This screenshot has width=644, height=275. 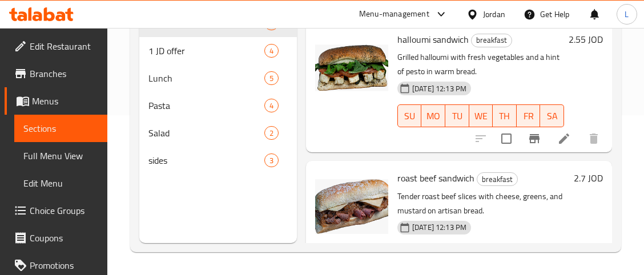 I want to click on div: 1 JD offer4, so click(x=218, y=51).